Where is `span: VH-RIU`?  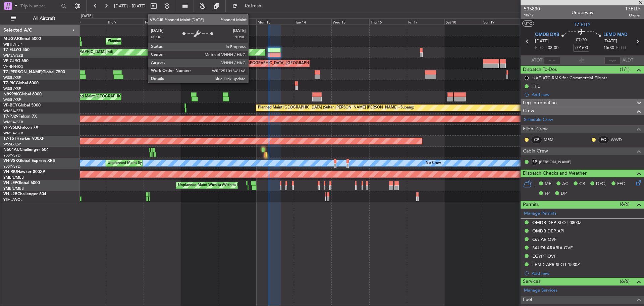
span: VH-RIU is located at coordinates (10, 172).